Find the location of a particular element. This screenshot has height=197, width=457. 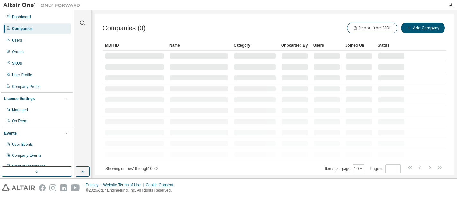

span: Page n. is located at coordinates (385, 168).